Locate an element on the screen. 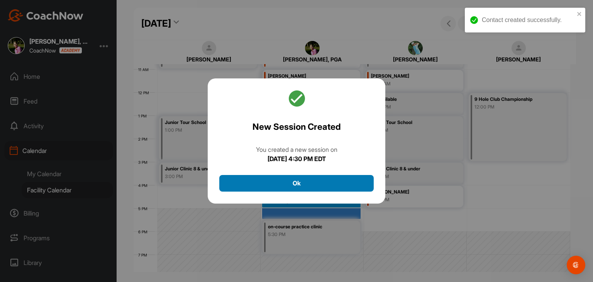  button: close is located at coordinates (579, 15).